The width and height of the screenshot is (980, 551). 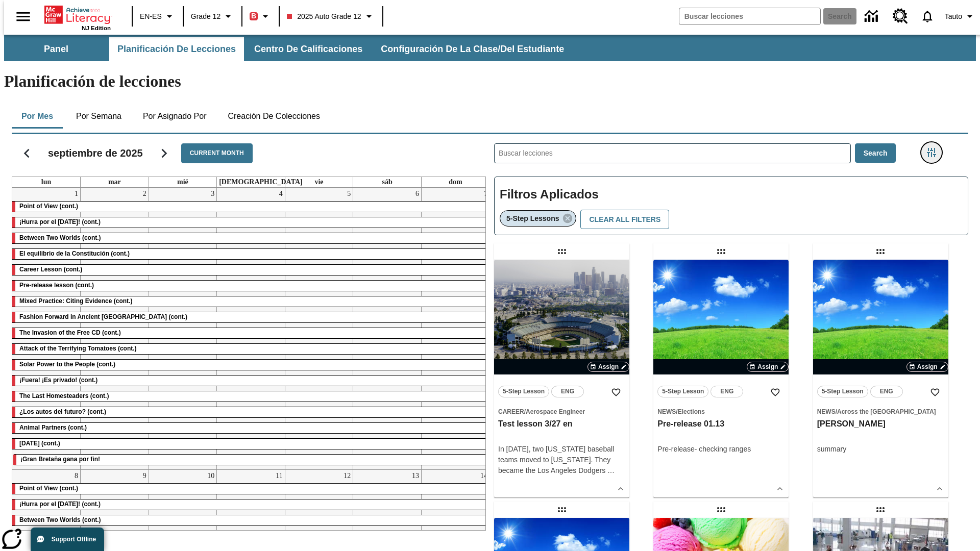 What do you see at coordinates (114, 183) in the screenshot?
I see `a: martes` at bounding box center [114, 183].